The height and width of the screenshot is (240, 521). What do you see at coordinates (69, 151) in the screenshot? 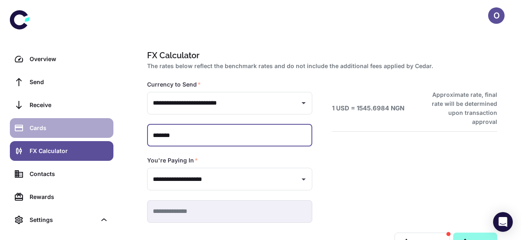
I see `div: FX Calculator` at bounding box center [69, 151].